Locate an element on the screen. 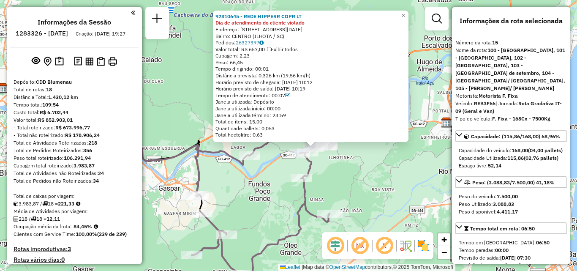 This screenshot has width=577, height=271. a: Exibir filtros is located at coordinates (437, 19).